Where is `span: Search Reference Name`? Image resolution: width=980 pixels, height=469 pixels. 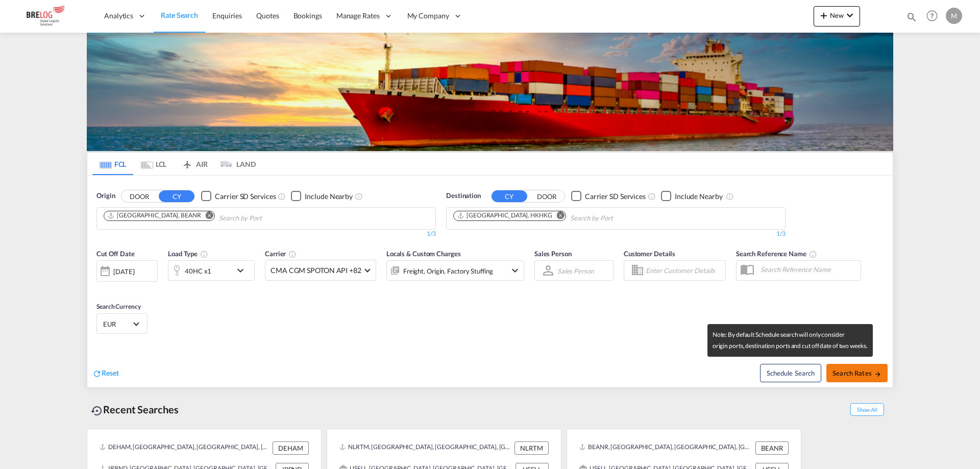 span: Search Reference Name is located at coordinates (776, 254).